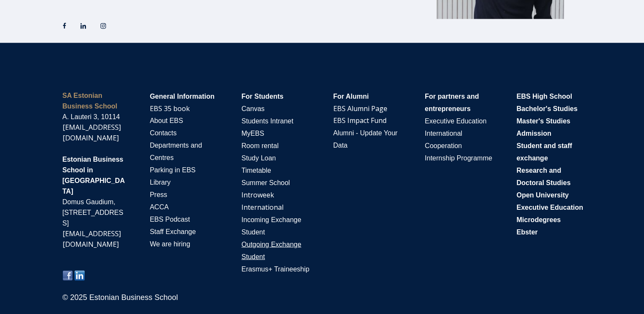 This screenshot has height=314, width=644. Describe the element at coordinates (544, 96) in the screenshot. I see `span: EBS High School` at that location.